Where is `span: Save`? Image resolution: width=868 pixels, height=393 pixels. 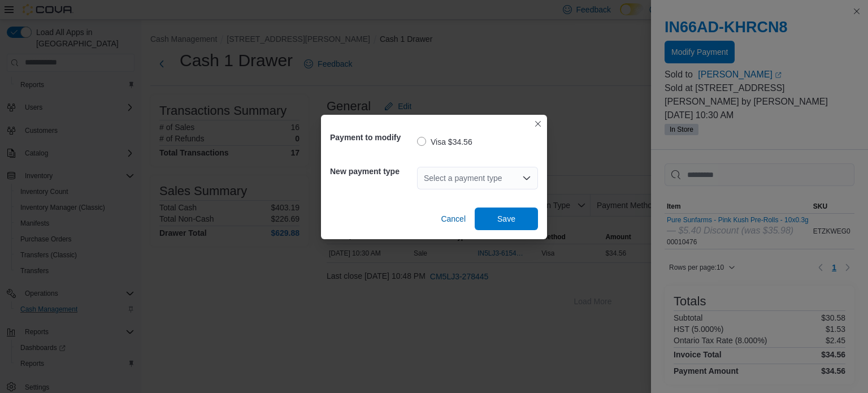
span: Save is located at coordinates (507, 219).